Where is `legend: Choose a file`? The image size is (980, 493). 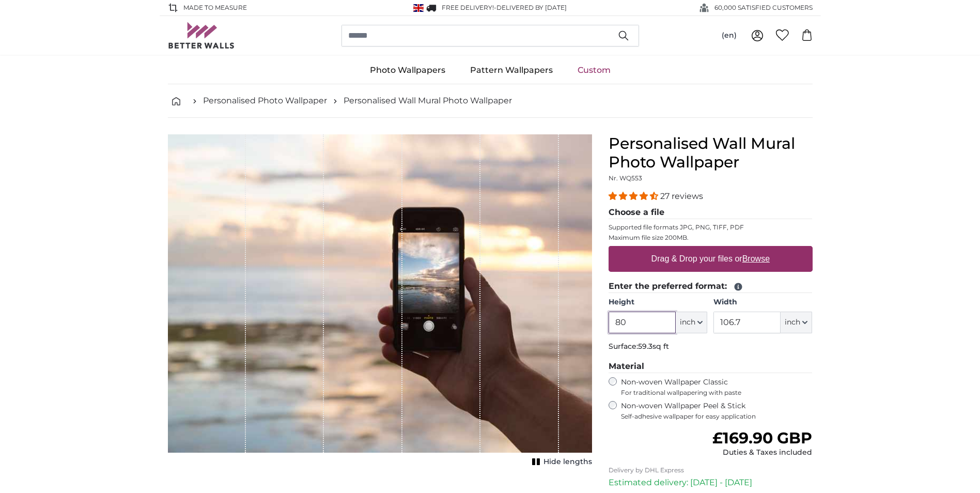
legend: Choose a file is located at coordinates (711, 212).